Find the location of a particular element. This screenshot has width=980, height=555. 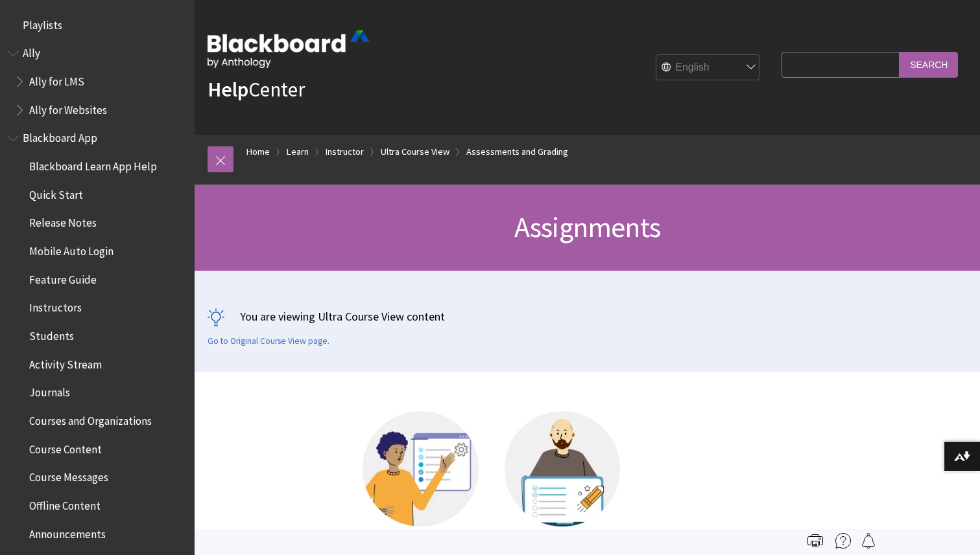

img: Follow this page is located at coordinates (868, 541).